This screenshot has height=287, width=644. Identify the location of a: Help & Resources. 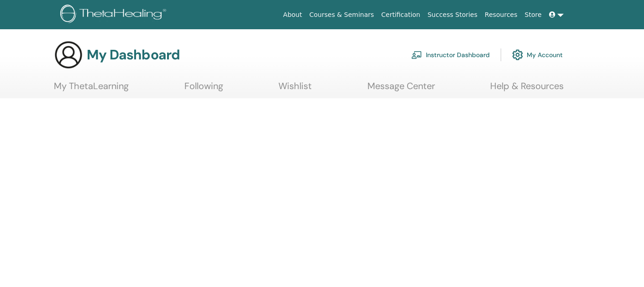
(527, 89).